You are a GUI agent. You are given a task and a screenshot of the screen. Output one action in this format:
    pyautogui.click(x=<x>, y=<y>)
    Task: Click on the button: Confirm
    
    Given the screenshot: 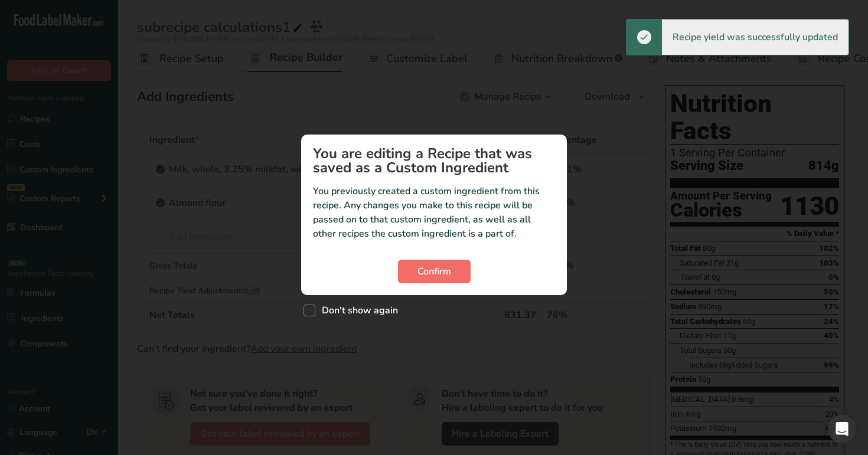 What is the action you would take?
    pyautogui.click(x=434, y=271)
    